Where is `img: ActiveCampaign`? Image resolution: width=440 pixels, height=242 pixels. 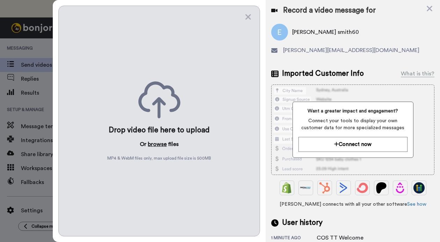
img: ActiveCampaign is located at coordinates (343, 188).